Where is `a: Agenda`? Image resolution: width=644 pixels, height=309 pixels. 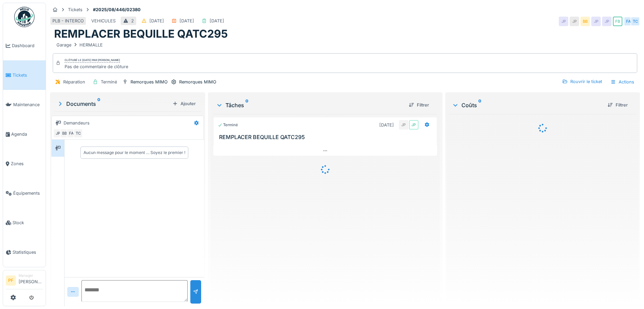
a: Agenda is located at coordinates (24, 134).